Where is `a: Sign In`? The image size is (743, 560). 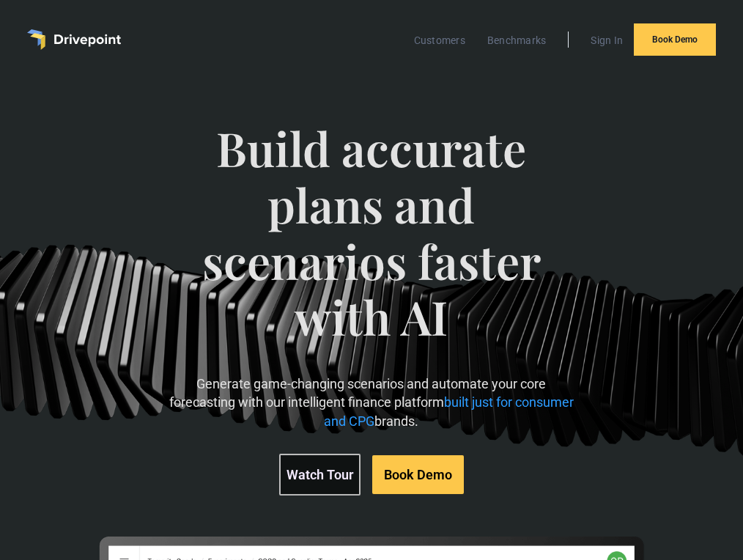
a: Sign In is located at coordinates (607, 40).